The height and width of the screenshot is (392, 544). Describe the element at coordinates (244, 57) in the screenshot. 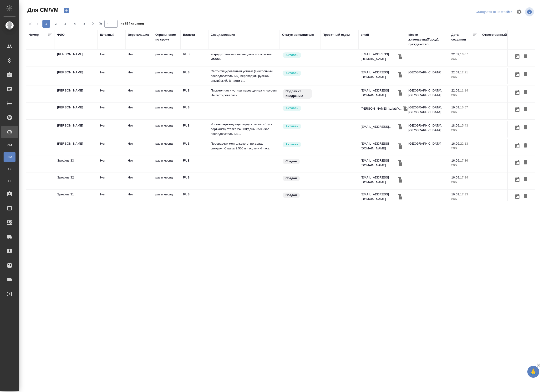

I see `p: аккредитованный переводчик посольства Италии` at that location.